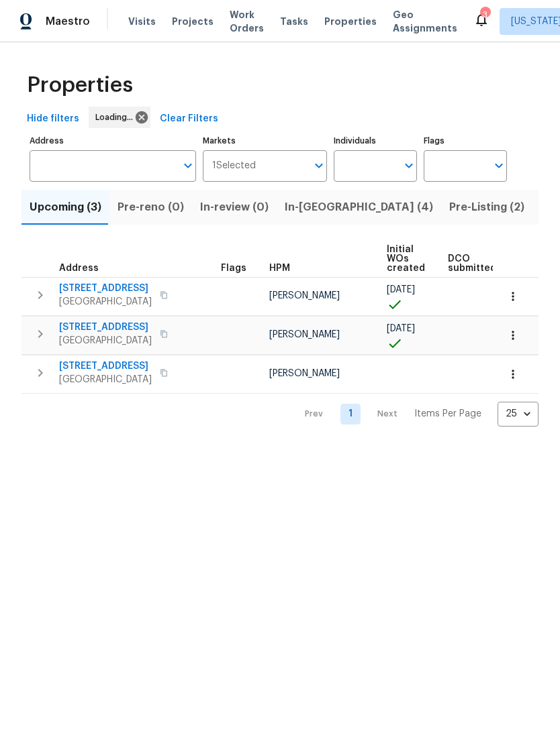 The width and height of the screenshot is (560, 729). I want to click on label: Individuals, so click(375, 141).